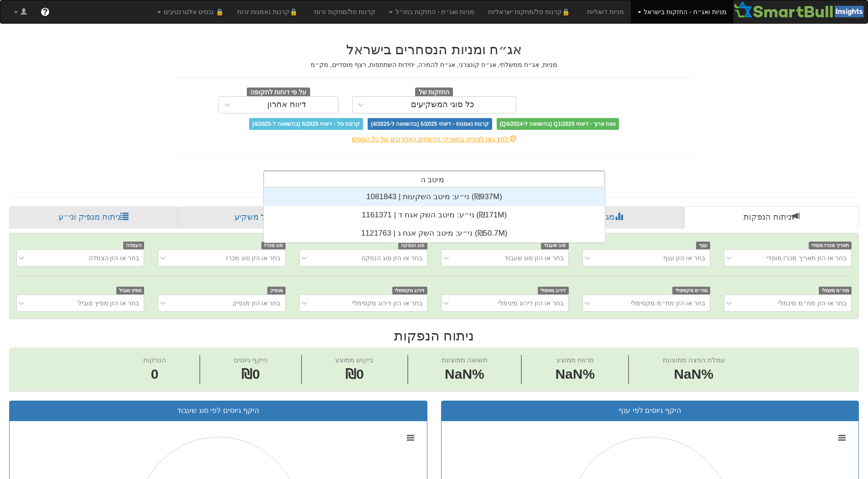  I want to click on span: טווח ארוך - דיווחי Q1/2025 (בהשוואה ל-Q4/2024), so click(558, 124).